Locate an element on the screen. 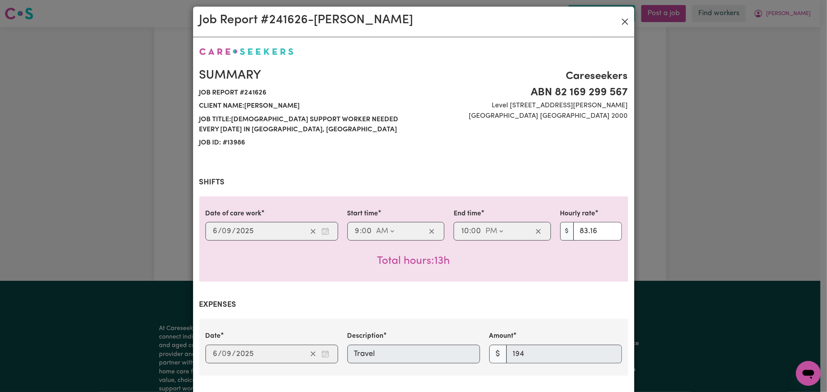 This screenshot has height=392, width=827. span: Total hours worked: 13 hours is located at coordinates (414, 261).